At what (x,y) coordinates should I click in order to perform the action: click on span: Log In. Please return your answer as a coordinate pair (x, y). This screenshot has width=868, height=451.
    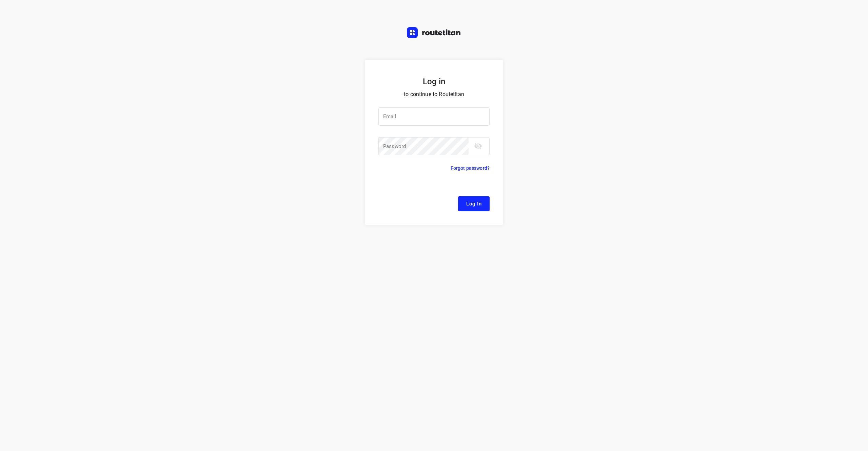
    Looking at the image, I should click on (473, 204).